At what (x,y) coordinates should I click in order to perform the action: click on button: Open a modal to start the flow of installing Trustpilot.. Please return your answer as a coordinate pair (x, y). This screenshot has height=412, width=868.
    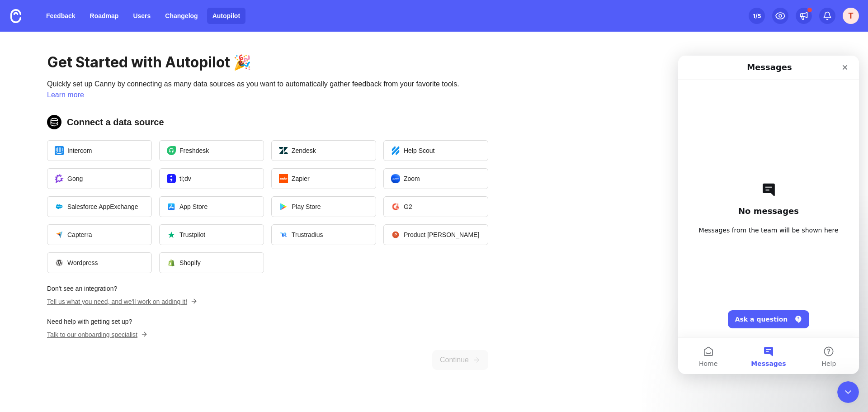
    Looking at the image, I should click on (212, 235).